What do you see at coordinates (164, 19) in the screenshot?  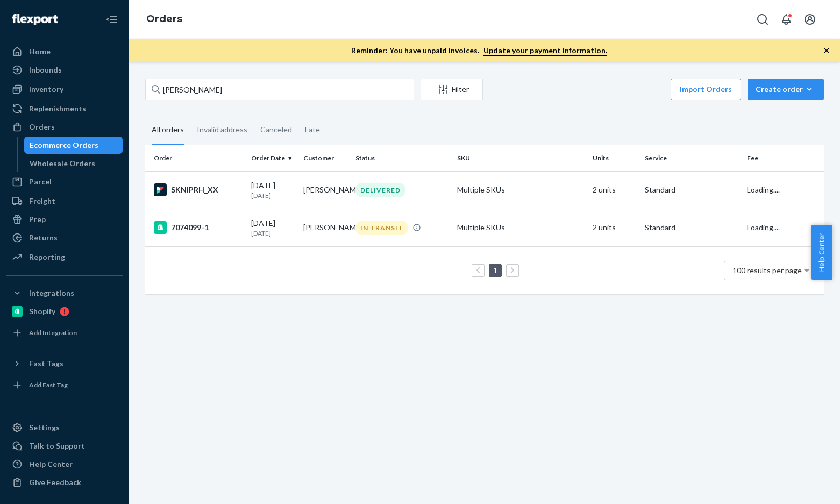 I see `ol: breadcrumbs` at bounding box center [164, 19].